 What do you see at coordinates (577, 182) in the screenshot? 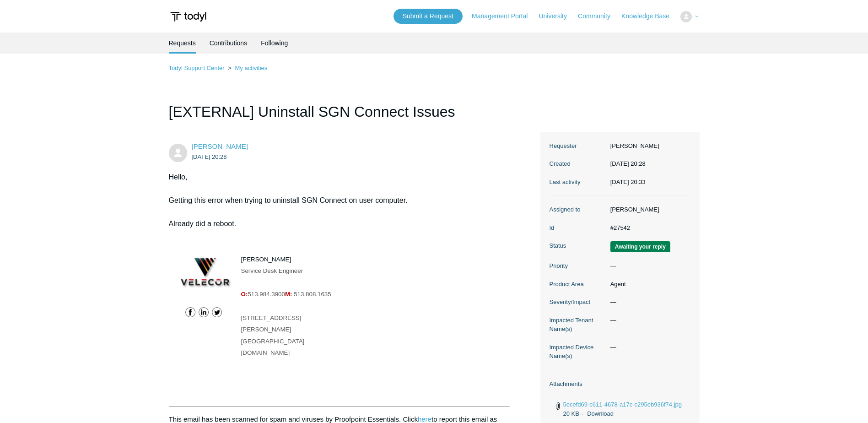
I see `dt: Last activity` at bounding box center [577, 182].